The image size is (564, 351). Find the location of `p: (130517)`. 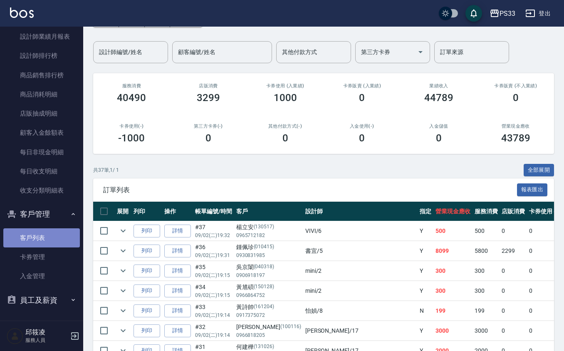

p: (130517) is located at coordinates (264, 227).